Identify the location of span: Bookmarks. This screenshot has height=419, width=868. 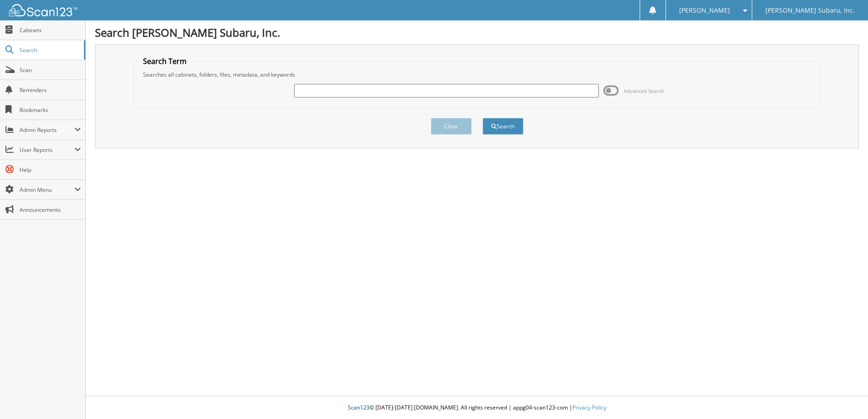
(50, 110).